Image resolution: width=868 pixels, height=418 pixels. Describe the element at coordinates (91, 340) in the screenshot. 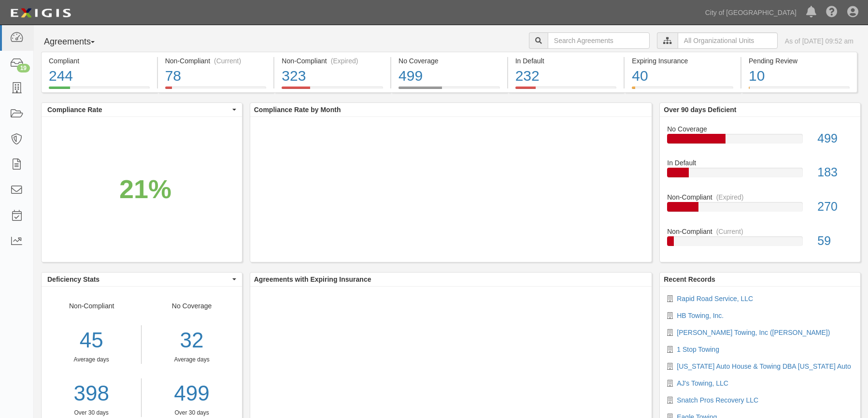

I see `div: 45` at that location.